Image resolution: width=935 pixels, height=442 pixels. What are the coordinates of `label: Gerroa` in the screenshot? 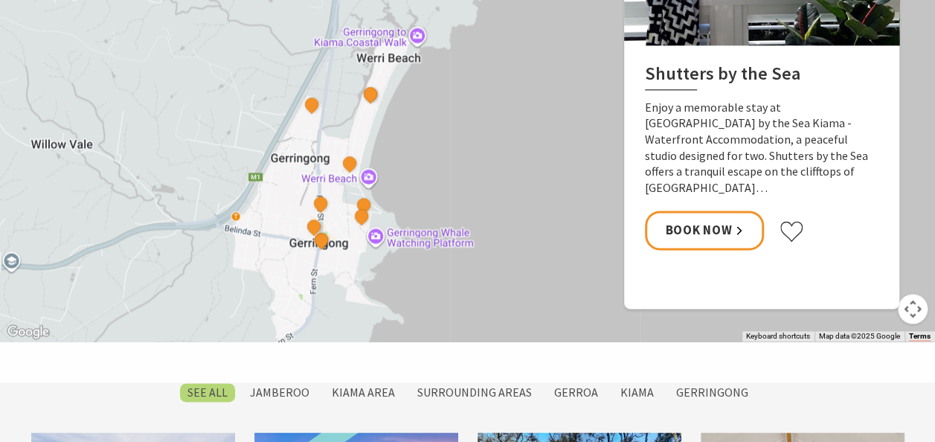 It's located at (576, 392).